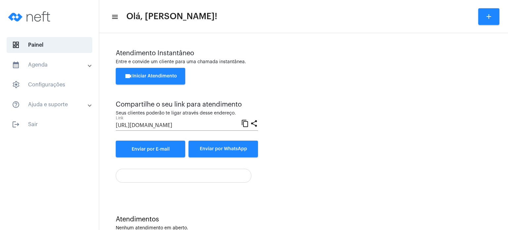 This screenshot has width=508, height=230. I want to click on mat-expansion-panel-header: sidenav iconAjuda e suporte, so click(51, 105).